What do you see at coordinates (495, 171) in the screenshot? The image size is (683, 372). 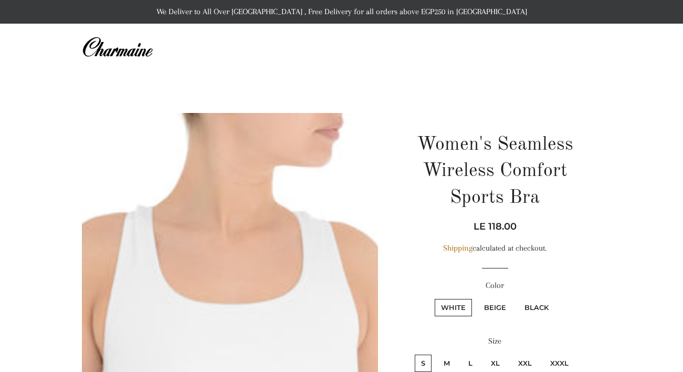 I see `h1: Women's Seamless Wireless Comfort Sports Bra` at bounding box center [495, 171].